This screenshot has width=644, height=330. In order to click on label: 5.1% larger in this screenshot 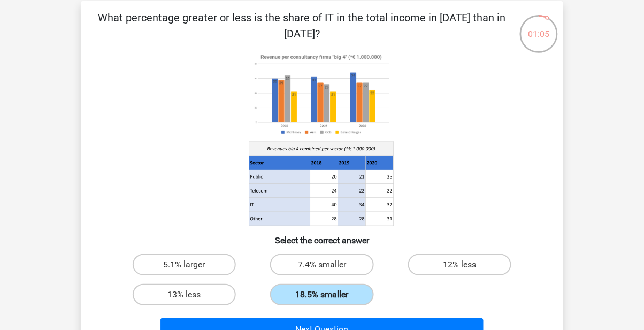, I will do `click(184, 265)`.